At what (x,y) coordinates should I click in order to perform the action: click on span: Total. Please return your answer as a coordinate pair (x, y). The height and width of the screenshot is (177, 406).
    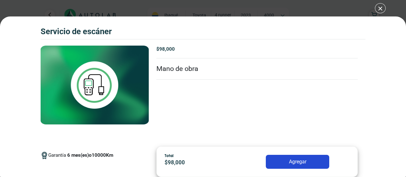
    Looking at the image, I should click on (169, 156).